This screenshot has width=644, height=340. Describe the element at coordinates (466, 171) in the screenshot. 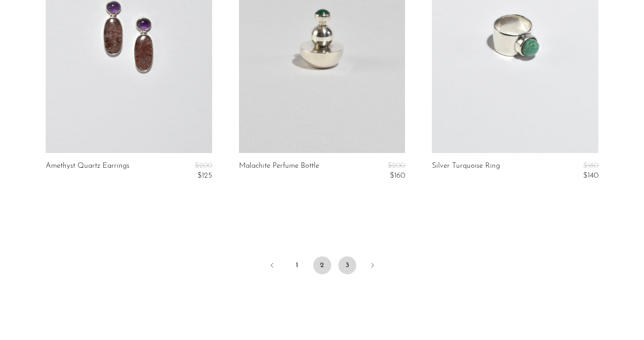

I see `a: Silver Turquoise Ring` at that location.